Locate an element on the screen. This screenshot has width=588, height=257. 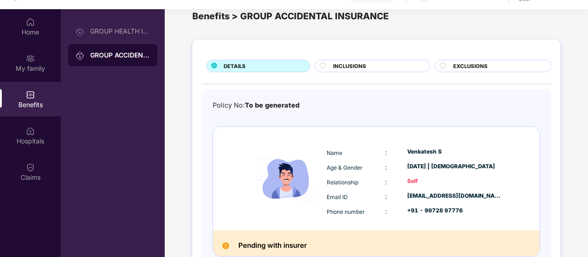
span: Phone number is located at coordinates (345, 212).